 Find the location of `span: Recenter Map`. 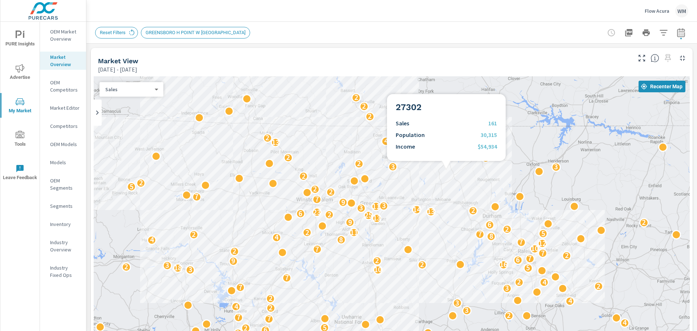

span: Recenter Map is located at coordinates (662, 86).